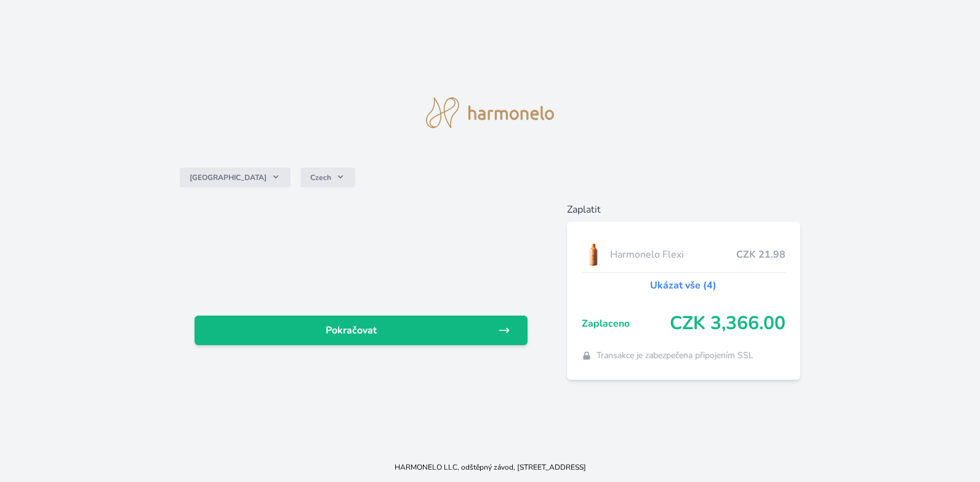 The height and width of the screenshot is (482, 980). Describe the element at coordinates (761, 254) in the screenshot. I see `span: CZK 21.98` at that location.